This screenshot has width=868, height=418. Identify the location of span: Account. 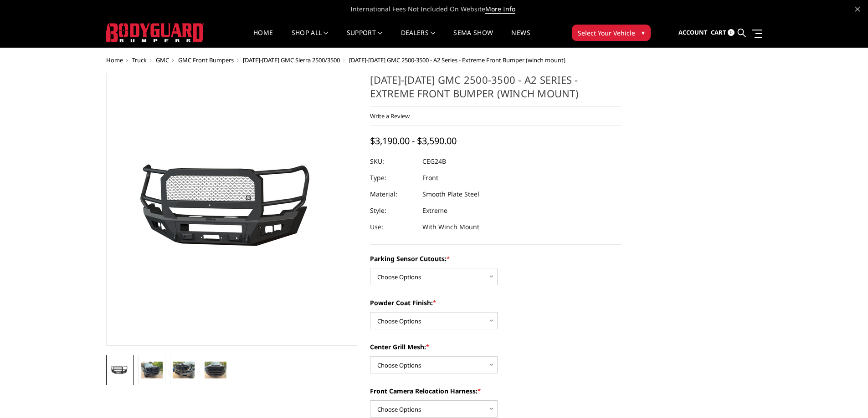
(693, 32).